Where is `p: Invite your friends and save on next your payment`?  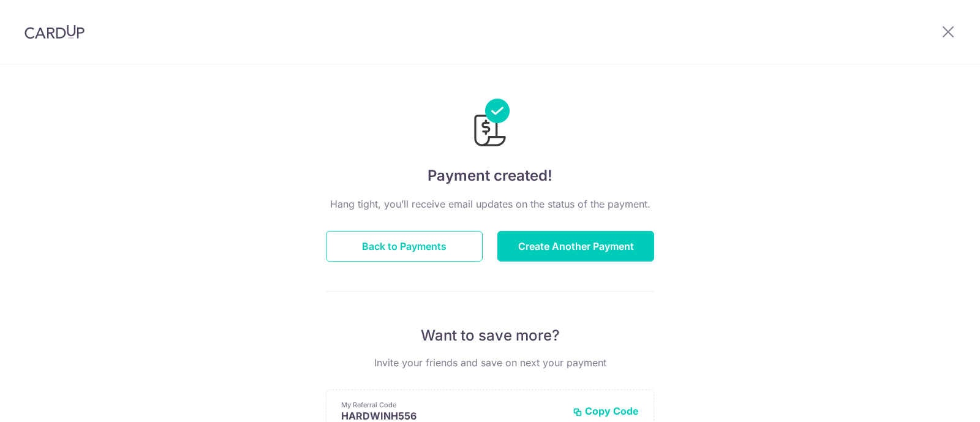
p: Invite your friends and save on next your payment is located at coordinates (490, 362).